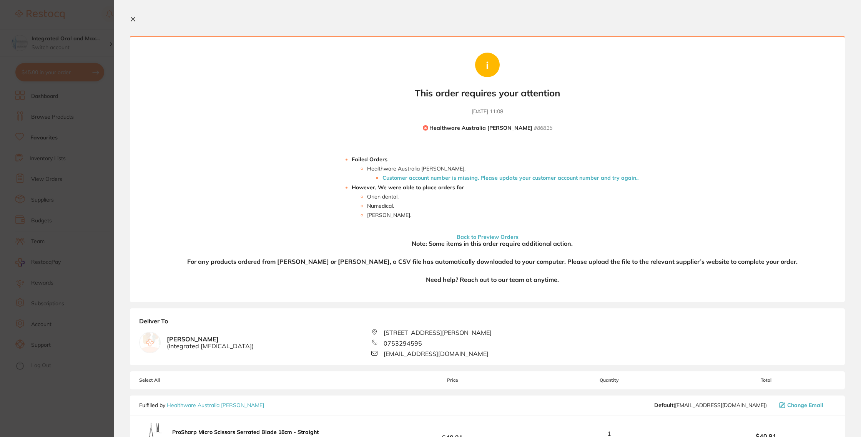 The height and width of the screenshot is (437, 861). What do you see at coordinates (492, 244) in the screenshot?
I see `h4: Note: Some items in this order require additional action.` at bounding box center [492, 244].